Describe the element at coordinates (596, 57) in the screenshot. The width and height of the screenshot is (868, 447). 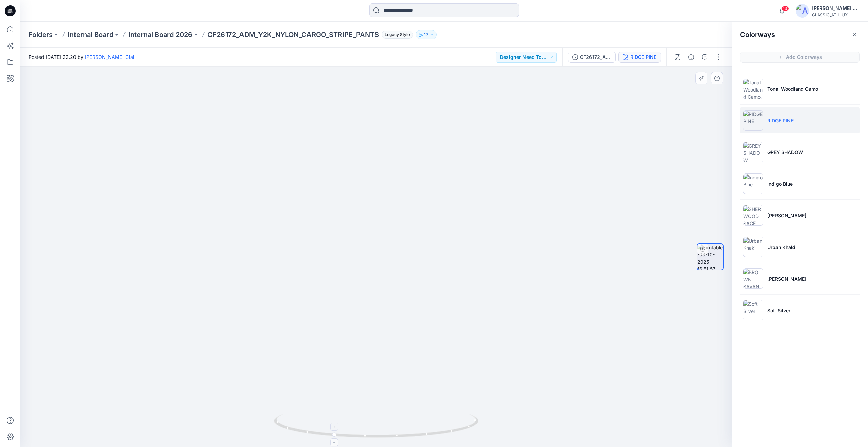
I see `div: CF26172_ADM_Y2K_NYLON_CARGO_STRIPE_PANTS` at that location.